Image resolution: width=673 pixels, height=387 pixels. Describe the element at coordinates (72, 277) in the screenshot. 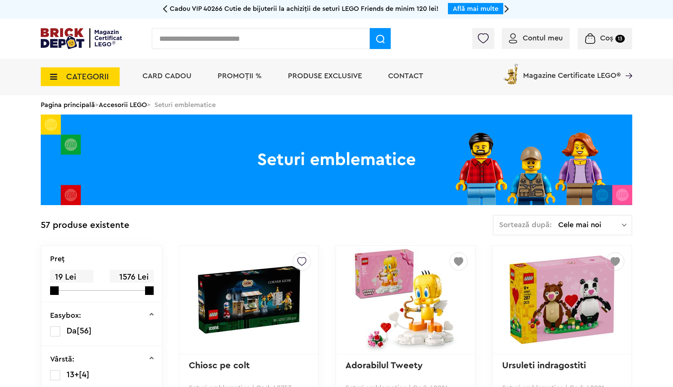

I see `span: 19 Lei` at that location.